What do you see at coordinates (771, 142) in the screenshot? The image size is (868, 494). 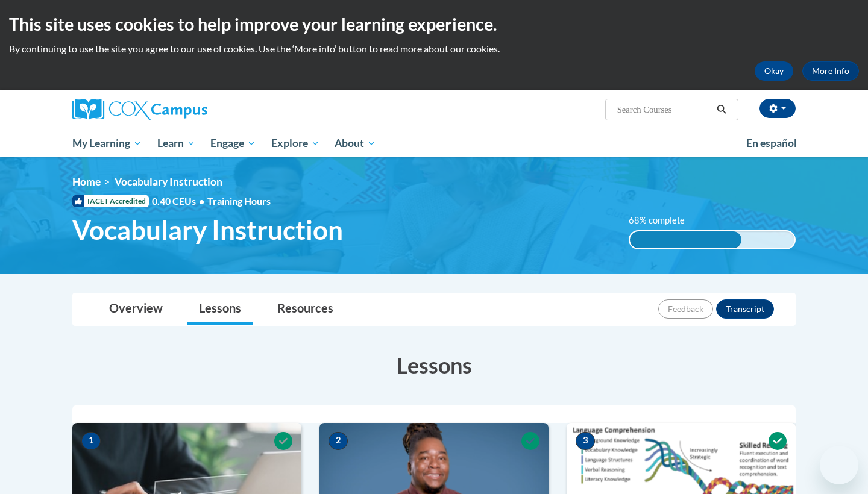 I see `span: En español` at bounding box center [771, 142].